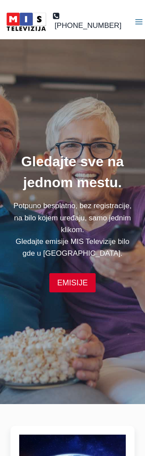 This screenshot has width=145, height=456. What do you see at coordinates (72, 282) in the screenshot?
I see `a: EMISIJE` at bounding box center [72, 282].